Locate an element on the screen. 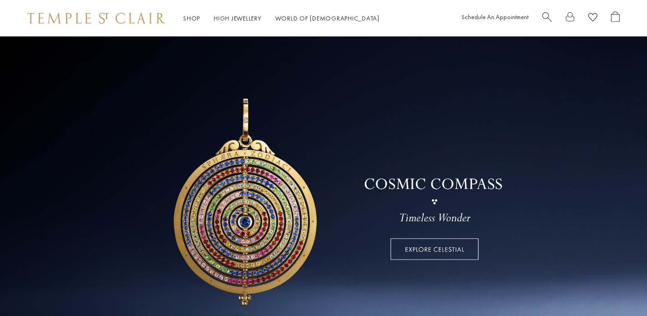 This screenshot has height=316, width=647. a: High JewelleryHigh Jewellery is located at coordinates (237, 18).